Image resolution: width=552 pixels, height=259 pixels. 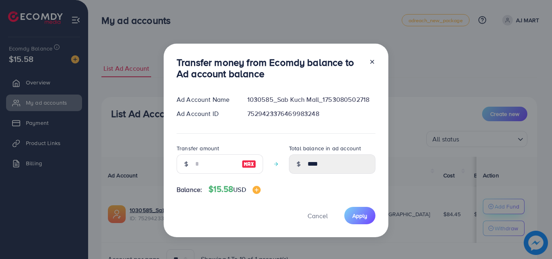 I want to click on h3: Transfer money from Ecomdy balance to Ad account balance, so click(x=270, y=68).